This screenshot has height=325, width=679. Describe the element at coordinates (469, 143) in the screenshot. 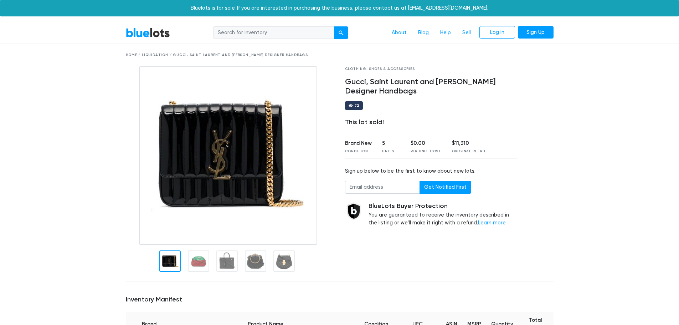

I see `div: $11,310` at that location.